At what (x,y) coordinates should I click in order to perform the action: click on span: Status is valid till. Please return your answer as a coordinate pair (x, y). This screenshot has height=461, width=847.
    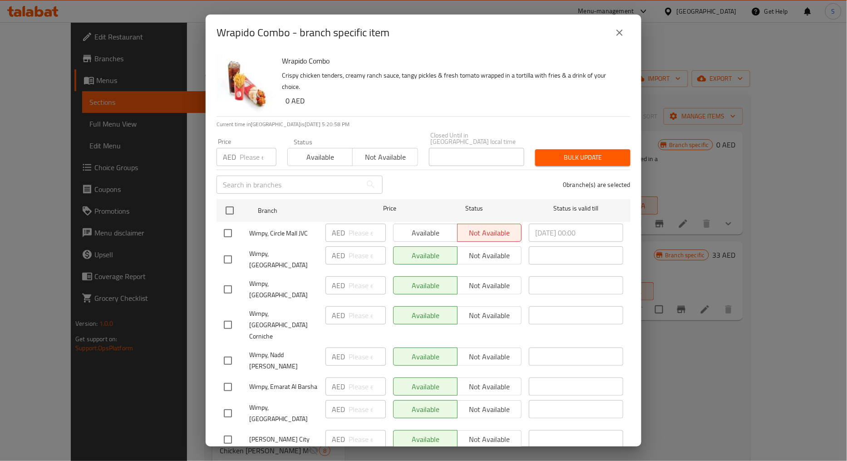
    Looking at the image, I should click on (576, 208).